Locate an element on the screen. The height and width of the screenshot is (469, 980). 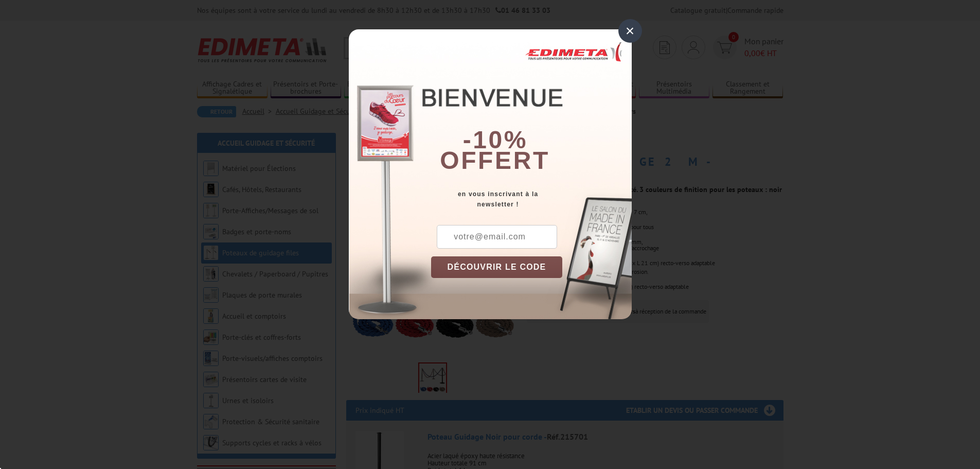
div: en vous inscrivant à la newsletter ! is located at coordinates (531, 199).